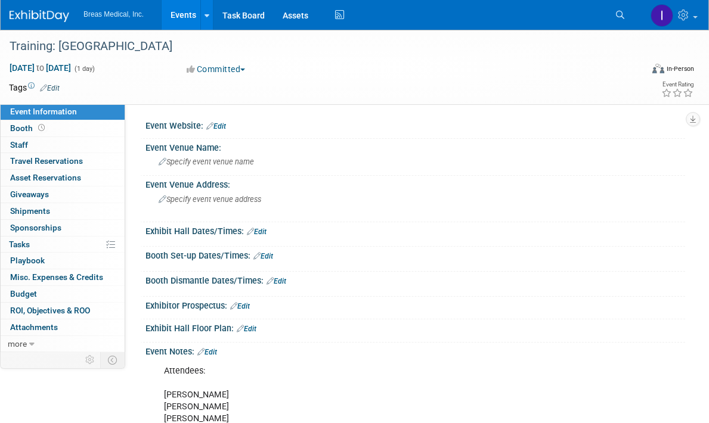  Describe the element at coordinates (39, 16) in the screenshot. I see `img: ExhibitDay` at that location.